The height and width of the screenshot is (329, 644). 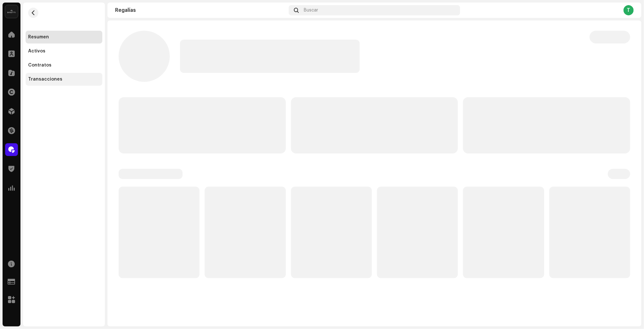 I want to click on re-m-nav-item: Activos, so click(x=64, y=51).